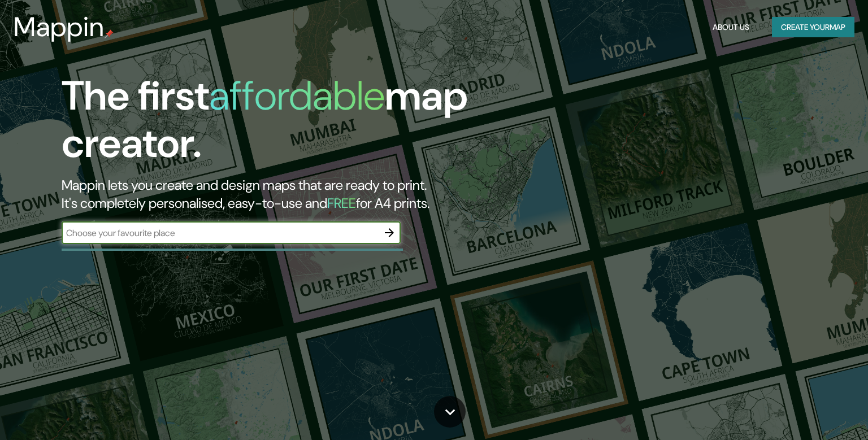  Describe the element at coordinates (109, 34) in the screenshot. I see `img: mappin-pin` at that location.